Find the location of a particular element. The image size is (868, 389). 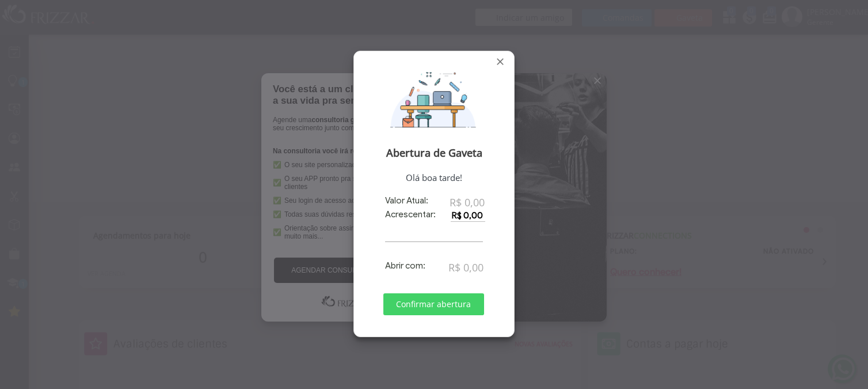

button: Confirmar abertura is located at coordinates (434, 304).